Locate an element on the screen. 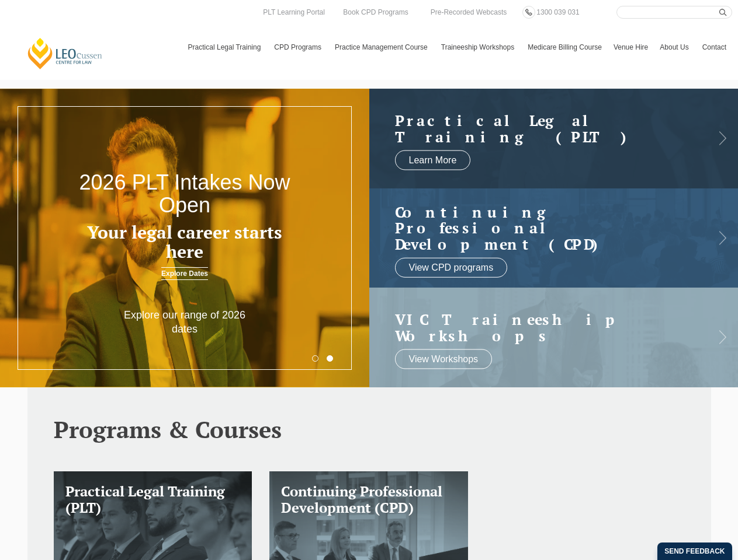 The width and height of the screenshot is (738, 560). h2: Practical Legal Training (PLT) is located at coordinates (542, 128).